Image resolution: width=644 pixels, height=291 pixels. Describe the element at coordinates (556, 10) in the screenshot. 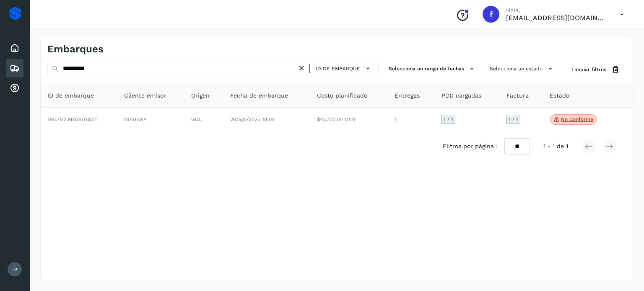

I see `p: Hola,` at that location.